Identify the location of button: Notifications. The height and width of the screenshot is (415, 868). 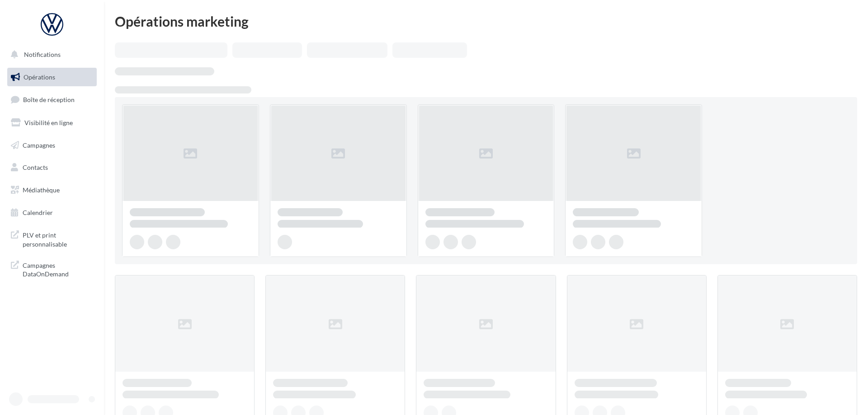
(50, 55).